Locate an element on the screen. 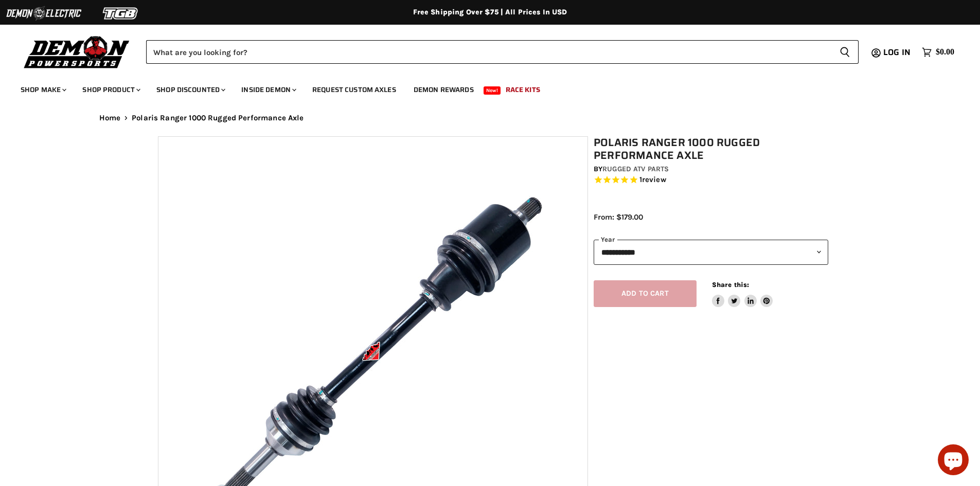 This screenshot has width=980, height=486. img: Demon Electric Logo 2 is located at coordinates (43, 13).